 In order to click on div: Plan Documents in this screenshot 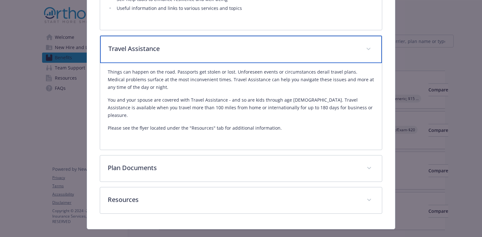, I will do `click(241, 168)`.